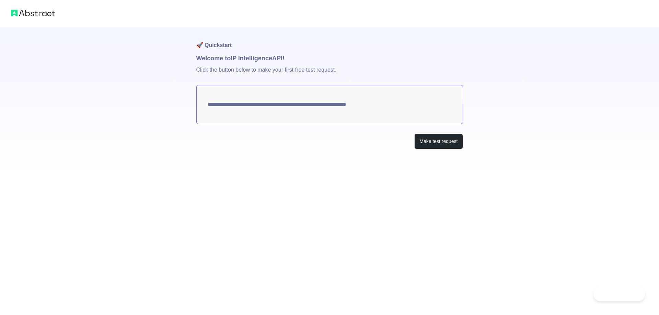 Image resolution: width=659 pixels, height=315 pixels. What do you see at coordinates (33, 13) in the screenshot?
I see `img: Abstract logo` at bounding box center [33, 13].